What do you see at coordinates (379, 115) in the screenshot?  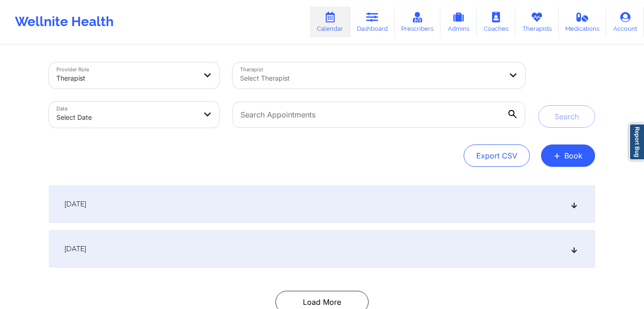 I see `input: Search Appointments` at bounding box center [379, 115].